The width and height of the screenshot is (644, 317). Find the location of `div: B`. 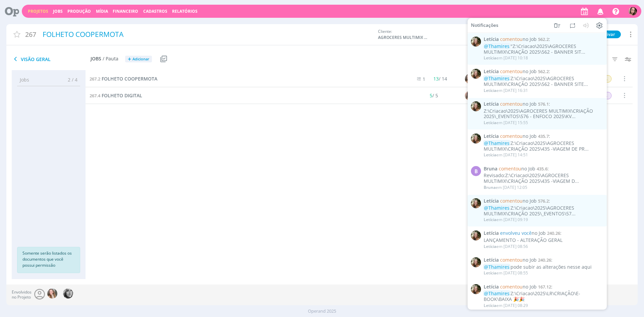

div: B is located at coordinates (477, 171).